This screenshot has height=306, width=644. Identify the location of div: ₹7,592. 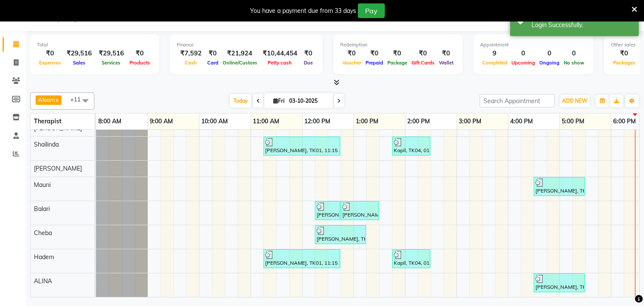
(191, 53).